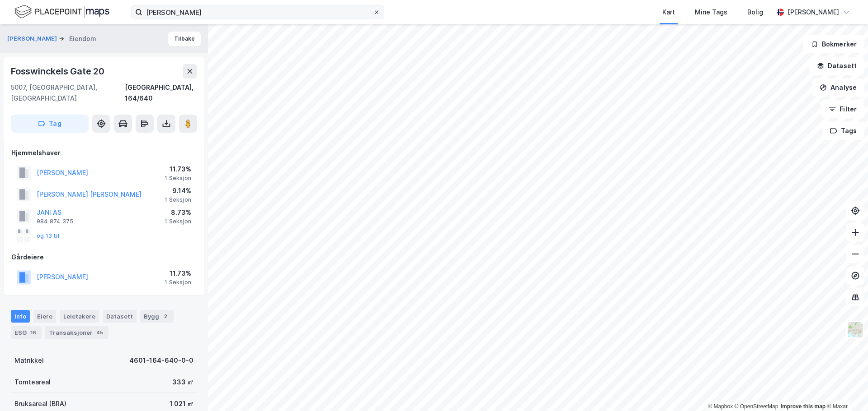 The image size is (868, 411). I want to click on button: Tags, so click(843, 131).